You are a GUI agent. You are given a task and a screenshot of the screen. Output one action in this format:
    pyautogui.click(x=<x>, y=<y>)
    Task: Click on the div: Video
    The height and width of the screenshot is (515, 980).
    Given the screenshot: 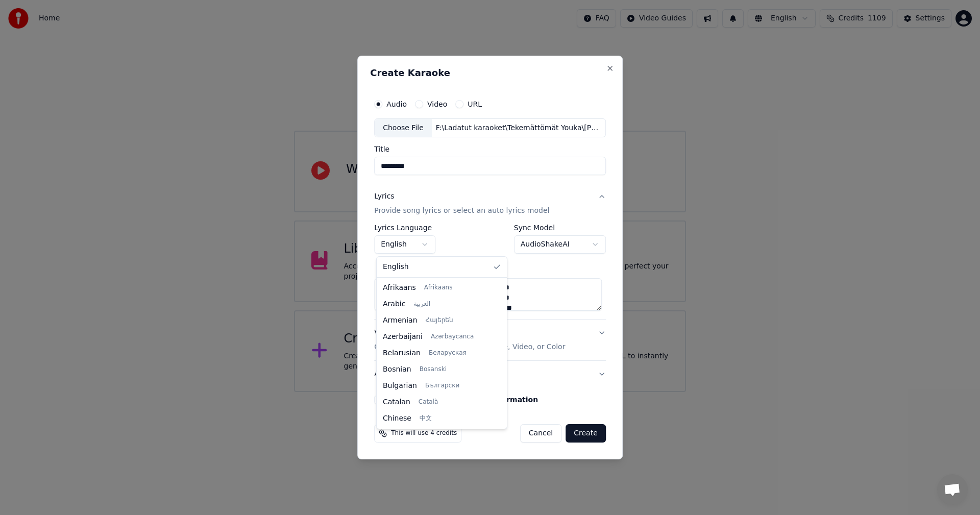 What is the action you would take?
    pyautogui.click(x=469, y=341)
    